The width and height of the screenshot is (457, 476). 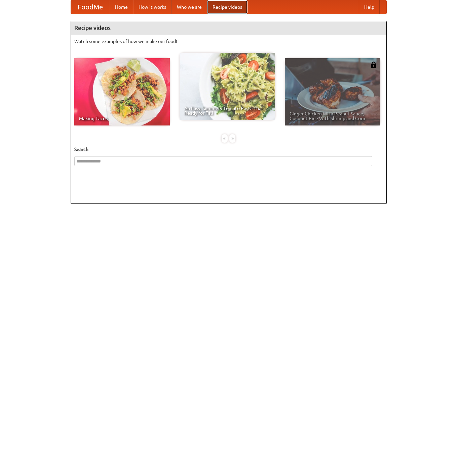 I want to click on a: Who we are, so click(x=189, y=7).